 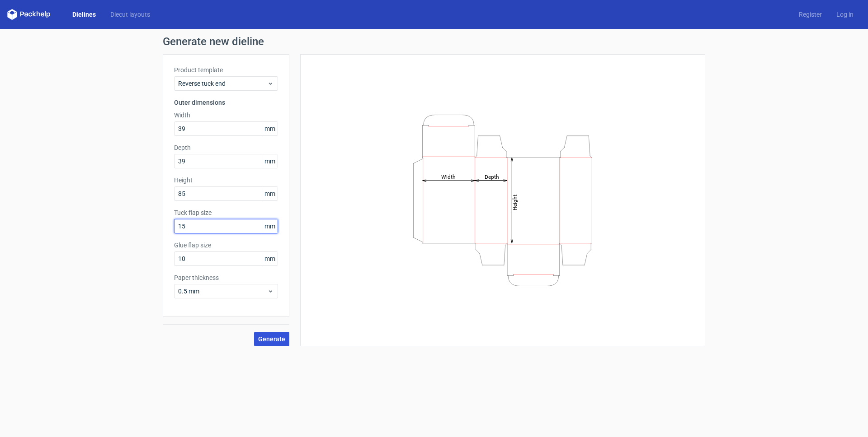 I want to click on label: Tuck flap size, so click(x=226, y=213).